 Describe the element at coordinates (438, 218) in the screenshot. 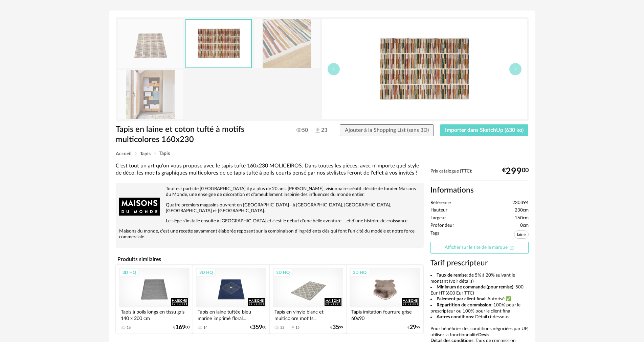

I see `span: Largeur` at that location.